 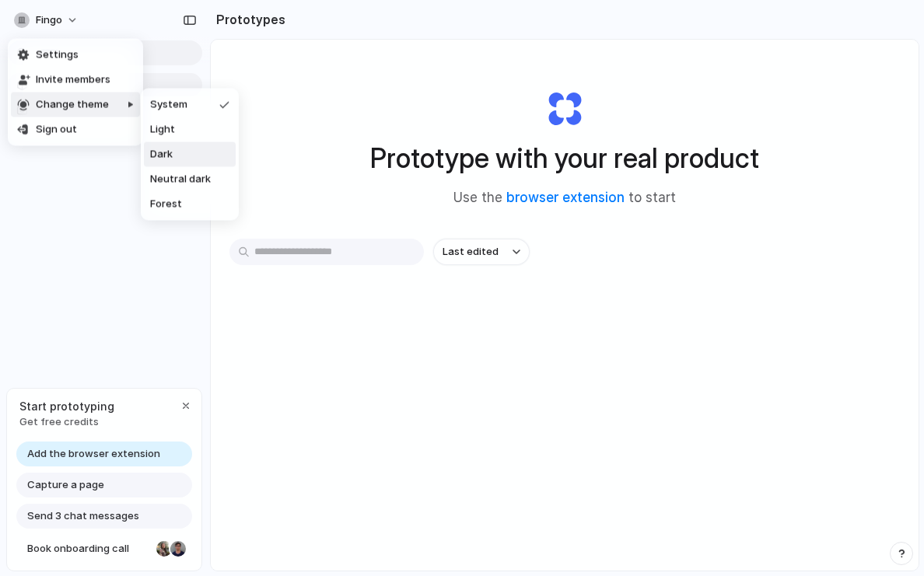 What do you see at coordinates (162, 130) in the screenshot?
I see `span: Light` at bounding box center [162, 130].